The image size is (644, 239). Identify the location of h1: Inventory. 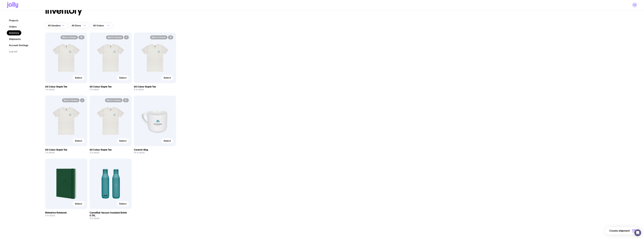
(64, 10).